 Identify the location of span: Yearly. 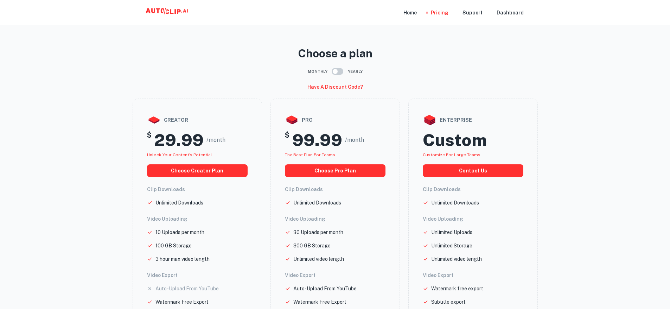
(355, 71).